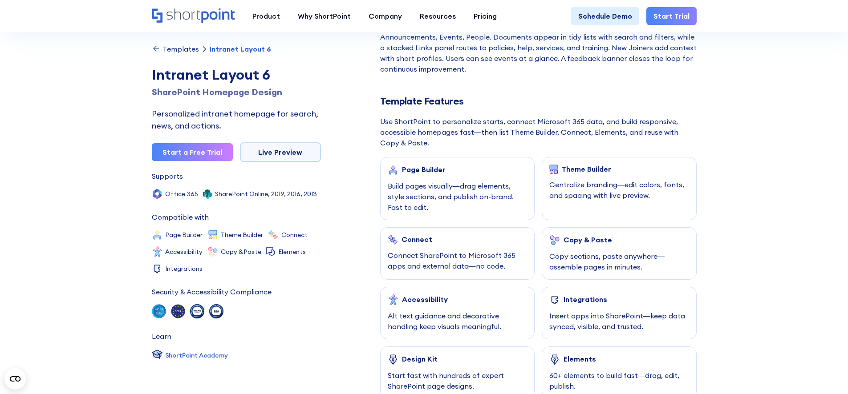 Image resolution: width=848 pixels, height=394 pixels. Describe the element at coordinates (437, 16) in the screenshot. I see `a: Resources` at that location.